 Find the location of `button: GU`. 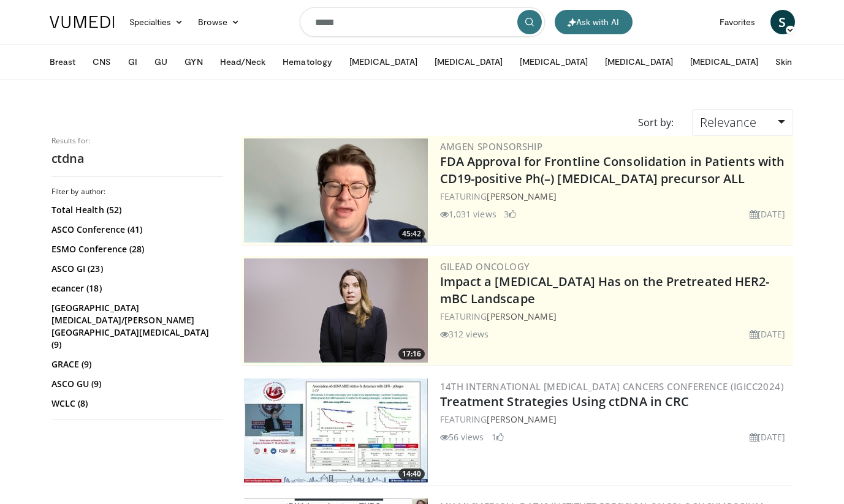

button: GU is located at coordinates (161, 62).